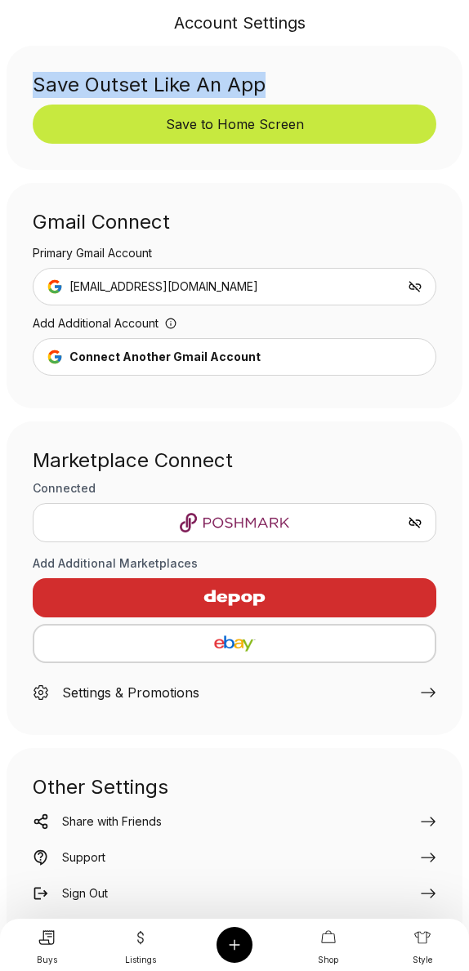 Image resolution: width=469 pixels, height=971 pixels. What do you see at coordinates (140, 945) in the screenshot?
I see `a: Listings` at bounding box center [140, 945].